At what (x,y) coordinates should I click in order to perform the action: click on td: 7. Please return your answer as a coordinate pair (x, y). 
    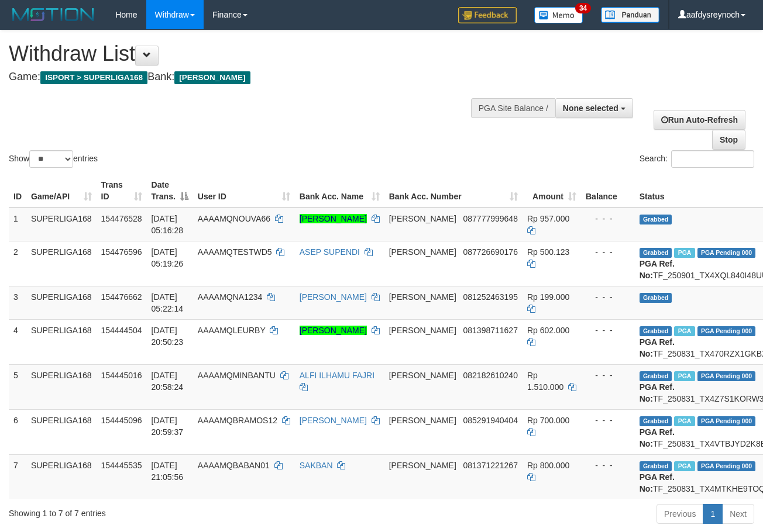
    Looking at the image, I should click on (17, 477).